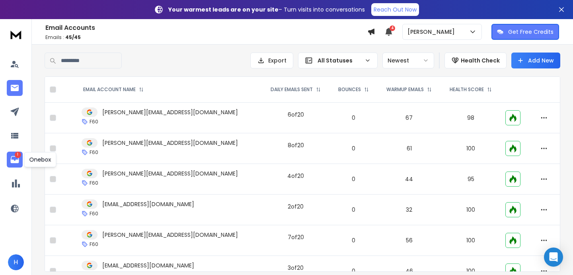 This screenshot has height=275, width=573. Describe the element at coordinates (296, 115) in the screenshot. I see `div: 6 of 20` at that location.